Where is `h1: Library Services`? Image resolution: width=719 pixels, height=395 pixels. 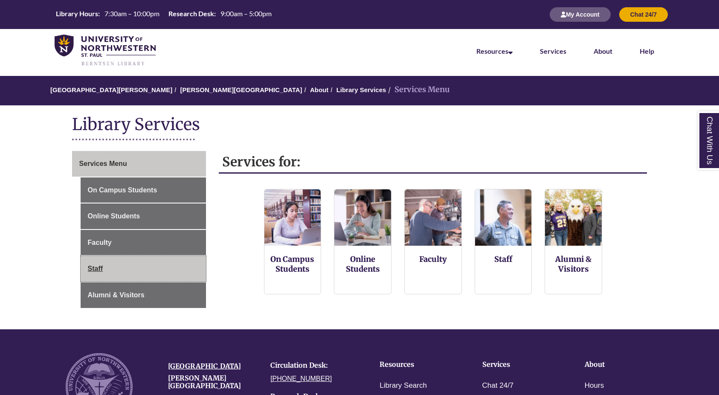
h1: Library Services is located at coordinates (360, 125).